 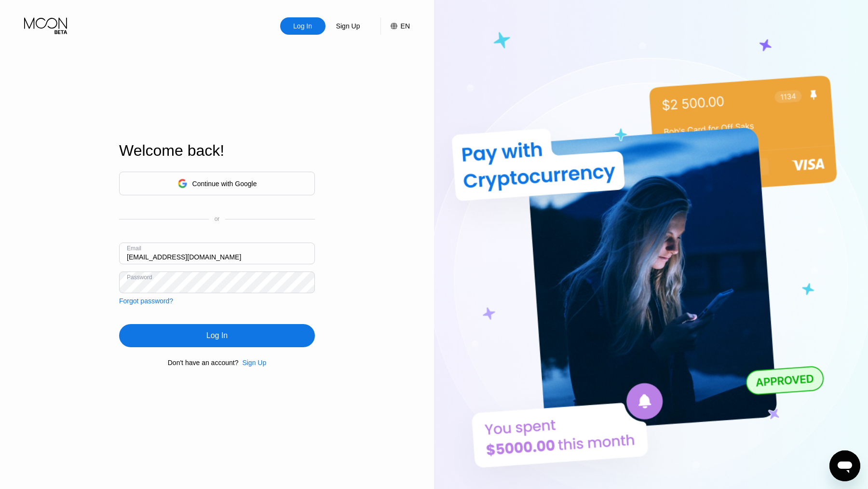 I want to click on div: Forgot password?, so click(x=146, y=301).